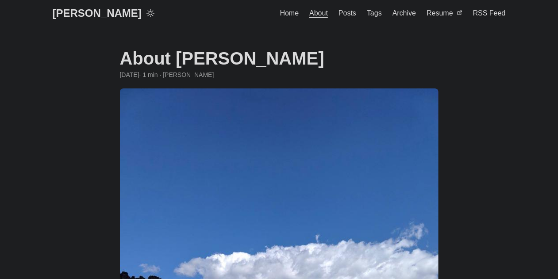  I want to click on span: About, so click(319, 13).